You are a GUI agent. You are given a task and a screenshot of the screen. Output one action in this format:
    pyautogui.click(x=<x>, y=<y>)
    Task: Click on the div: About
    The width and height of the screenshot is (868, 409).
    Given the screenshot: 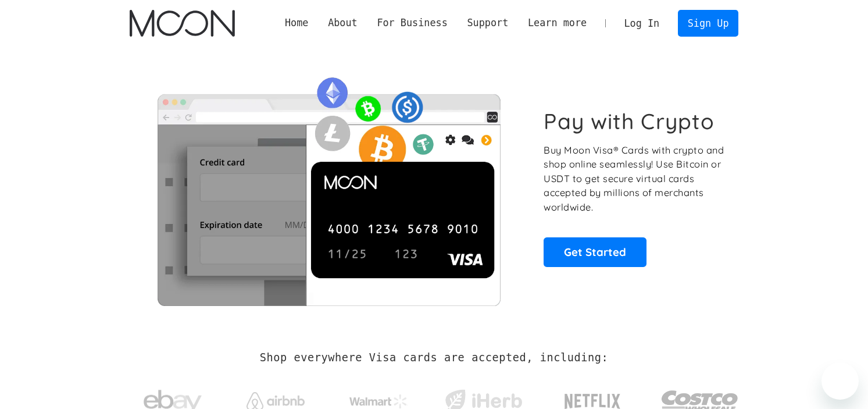 What is the action you would take?
    pyautogui.click(x=342, y=22)
    